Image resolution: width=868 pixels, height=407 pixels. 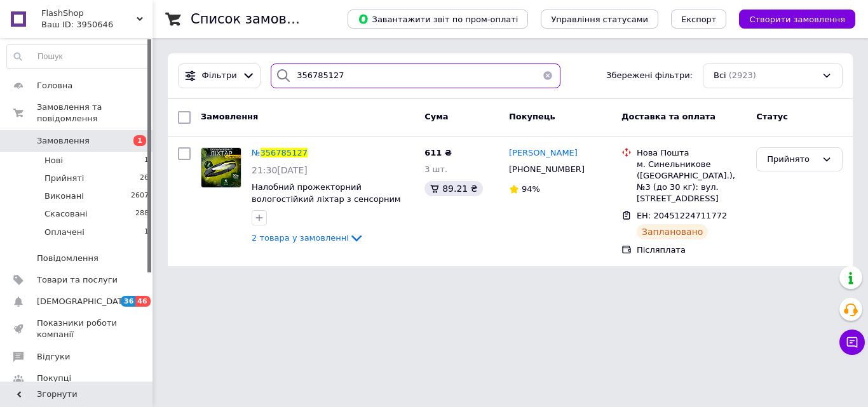 What do you see at coordinates (280, 153) in the screenshot?
I see `a: №356785127` at bounding box center [280, 153].